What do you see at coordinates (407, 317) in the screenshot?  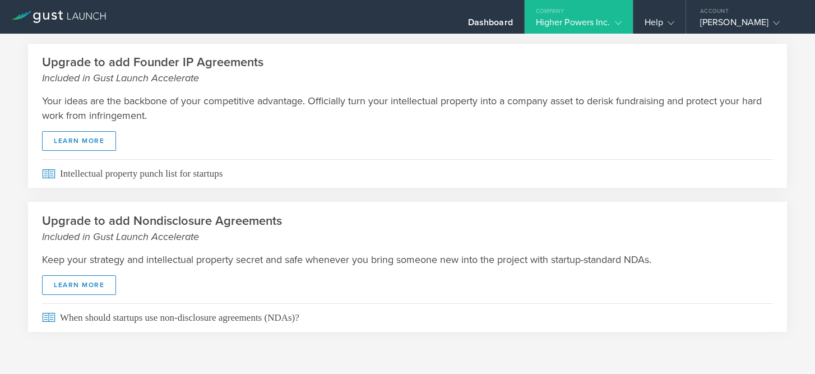 I see `a: When should startups use non-disclosure agreements (NDAs)?` at bounding box center [407, 317].